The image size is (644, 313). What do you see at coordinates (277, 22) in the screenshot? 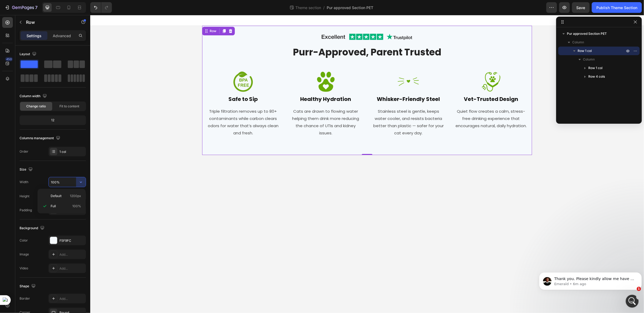
I see `img: gempages_547265743364817678-dfaa3523-0d79-496f-8f50-cb2dcf34fdc6.png` at bounding box center [277, 22].